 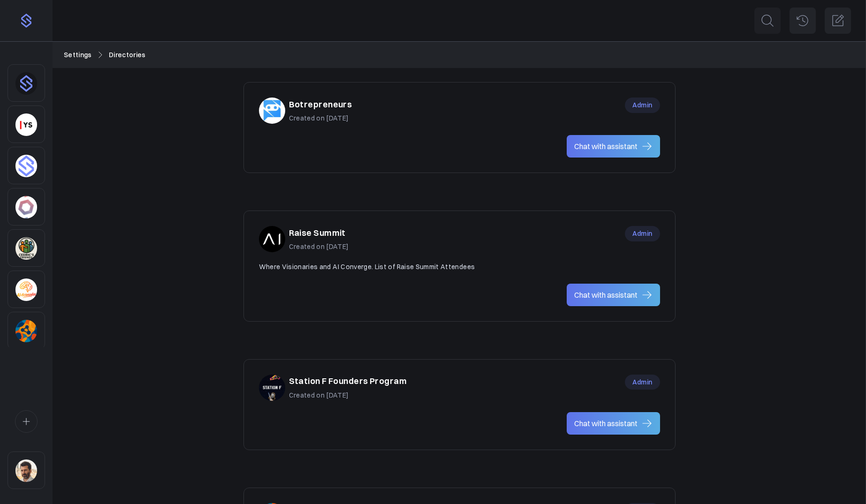 What do you see at coordinates (26, 21) in the screenshot?
I see `img: purple-logo-f4f985042447f6d3a21d9d2f6d8e0030207d587b440d52f708815e5968048218.png` at bounding box center [26, 21].